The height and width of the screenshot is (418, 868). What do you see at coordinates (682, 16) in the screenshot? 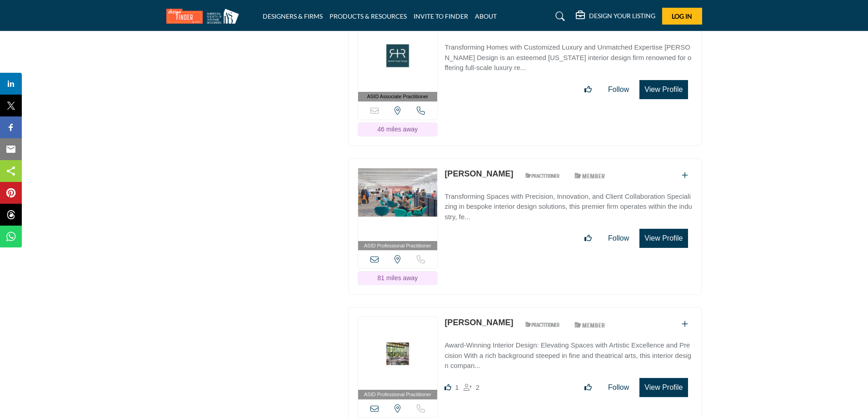
I see `span: Log In` at bounding box center [682, 16].